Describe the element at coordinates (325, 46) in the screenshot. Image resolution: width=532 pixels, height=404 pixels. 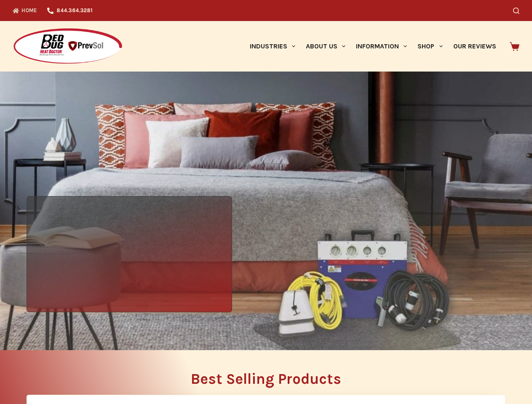
I see `a: About Us` at that location.